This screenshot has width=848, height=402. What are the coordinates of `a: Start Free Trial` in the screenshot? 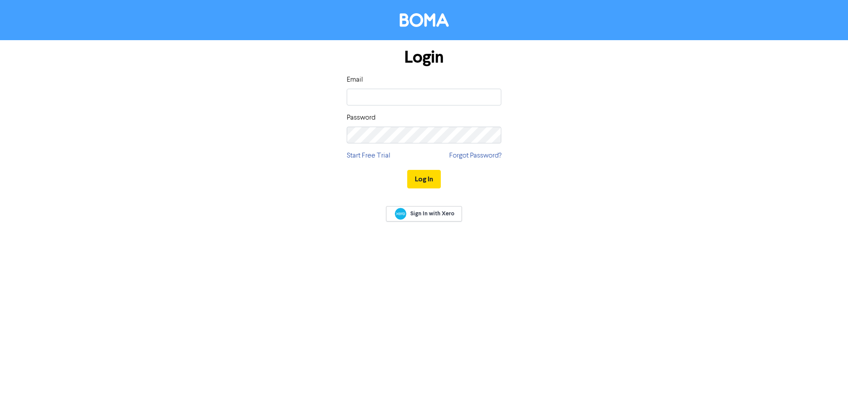 It's located at (368, 156).